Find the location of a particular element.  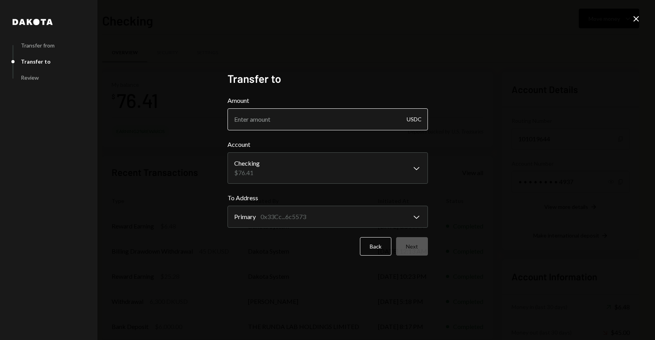

label: To Address is located at coordinates (328, 198).